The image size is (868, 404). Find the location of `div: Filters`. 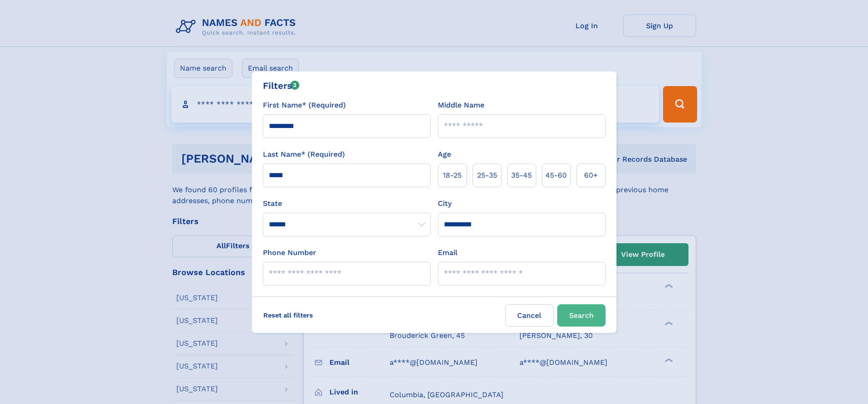

div: Filters is located at coordinates (281, 86).